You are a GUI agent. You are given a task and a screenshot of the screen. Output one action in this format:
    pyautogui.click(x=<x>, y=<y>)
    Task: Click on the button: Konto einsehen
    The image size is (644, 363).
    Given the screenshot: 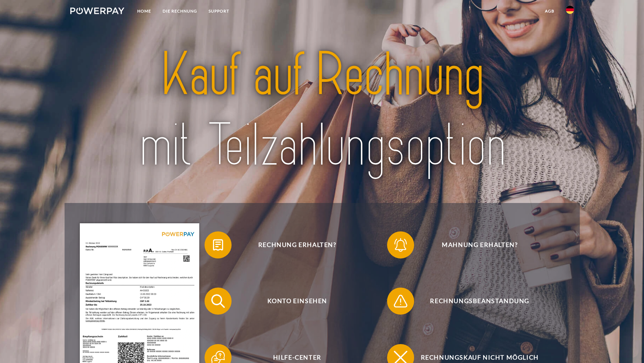 What is the action you would take?
    pyautogui.click(x=292, y=301)
    